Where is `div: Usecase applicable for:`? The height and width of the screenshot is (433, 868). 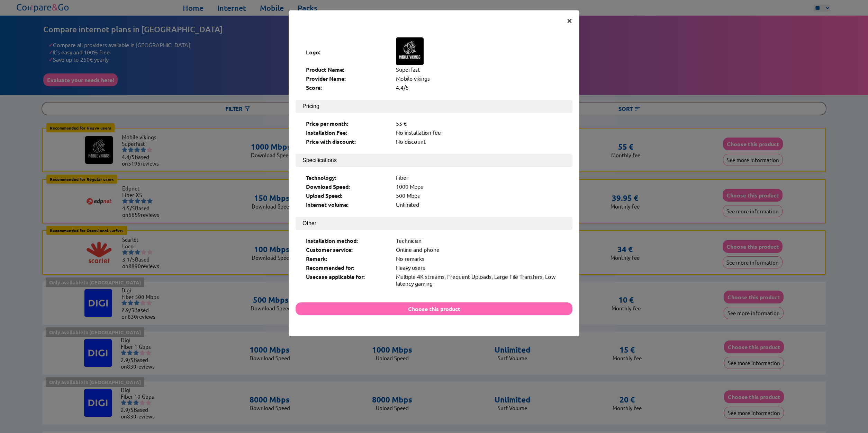
div: Usecase applicable for: is located at coordinates (347, 279).